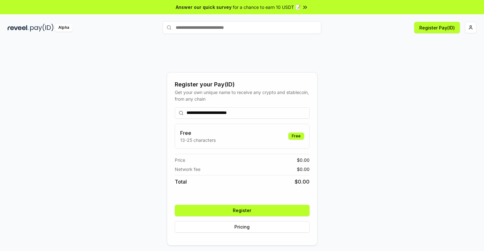  I want to click on img: reveel_dark, so click(18, 28).